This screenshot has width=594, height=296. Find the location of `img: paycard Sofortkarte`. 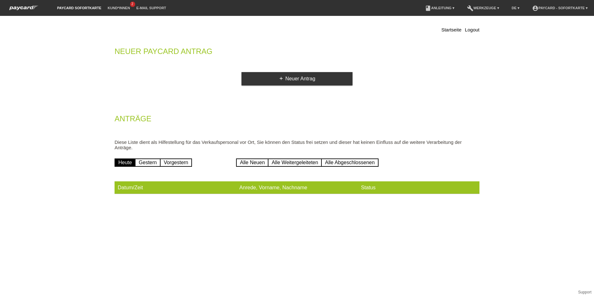

img: paycard Sofortkarte is located at coordinates (24, 8).